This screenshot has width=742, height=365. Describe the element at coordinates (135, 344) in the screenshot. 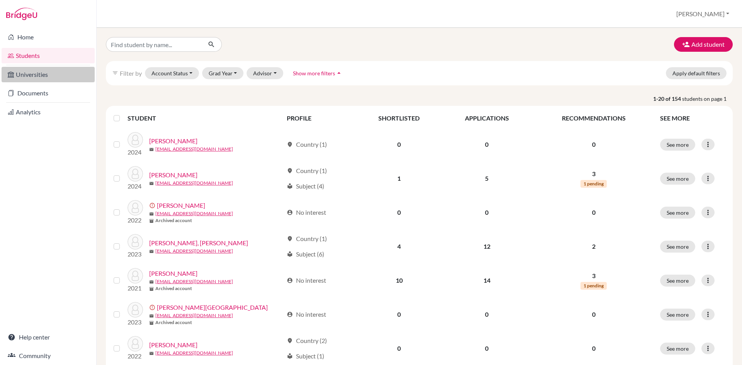

I see `img: Aly, Adam` at that location.